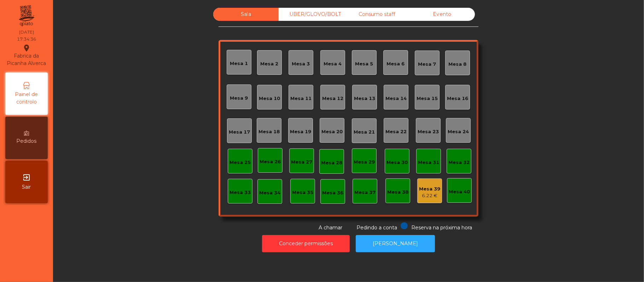 The height and width of the screenshot is (282, 644). I want to click on span: A chamar, so click(330, 228).